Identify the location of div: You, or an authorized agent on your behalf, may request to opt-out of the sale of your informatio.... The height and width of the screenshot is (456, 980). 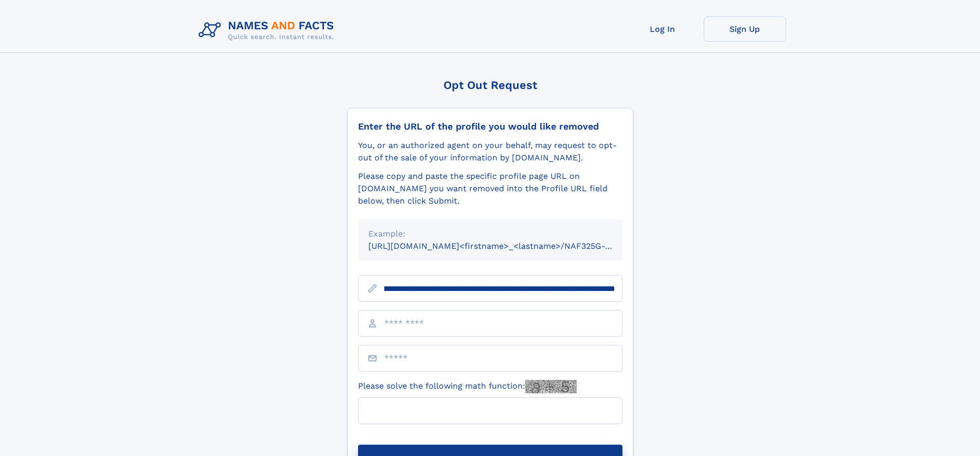
(490, 152).